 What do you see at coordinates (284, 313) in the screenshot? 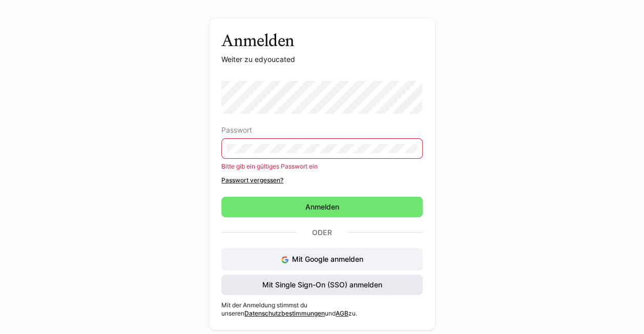
I see `a: Datenschutzbestimmungen` at bounding box center [284, 313].